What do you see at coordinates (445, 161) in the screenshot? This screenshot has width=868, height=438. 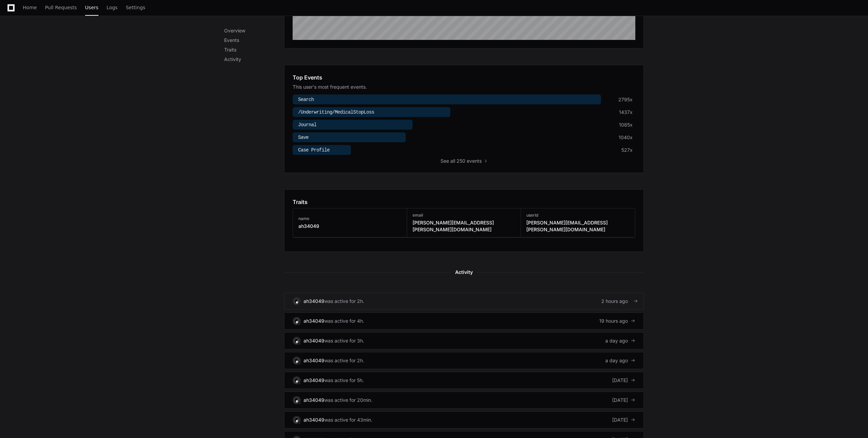 I see `span: See` at bounding box center [445, 161].